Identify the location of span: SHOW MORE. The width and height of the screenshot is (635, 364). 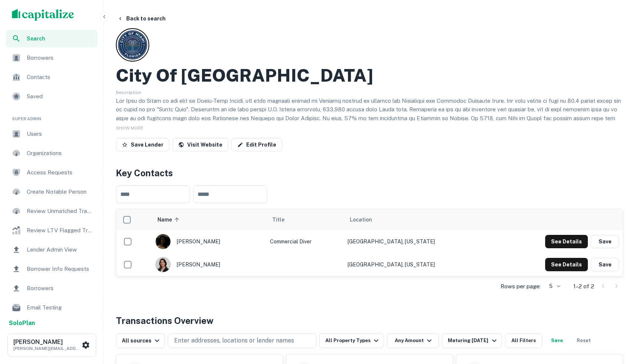
(130, 128).